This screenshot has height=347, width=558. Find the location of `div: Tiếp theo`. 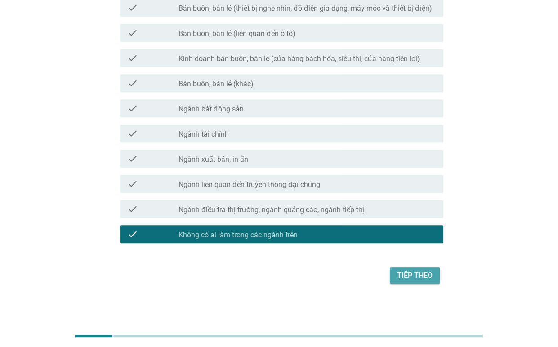

div: Tiếp theo is located at coordinates (414, 276).